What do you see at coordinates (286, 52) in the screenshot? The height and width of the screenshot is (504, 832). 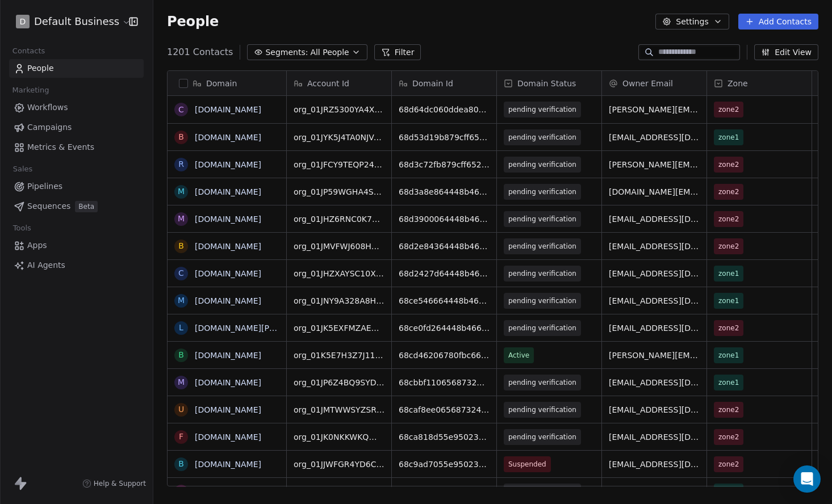 I see `span: Segments:` at bounding box center [286, 52].